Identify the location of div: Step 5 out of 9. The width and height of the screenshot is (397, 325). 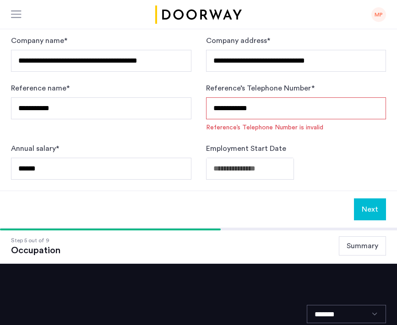
(36, 241).